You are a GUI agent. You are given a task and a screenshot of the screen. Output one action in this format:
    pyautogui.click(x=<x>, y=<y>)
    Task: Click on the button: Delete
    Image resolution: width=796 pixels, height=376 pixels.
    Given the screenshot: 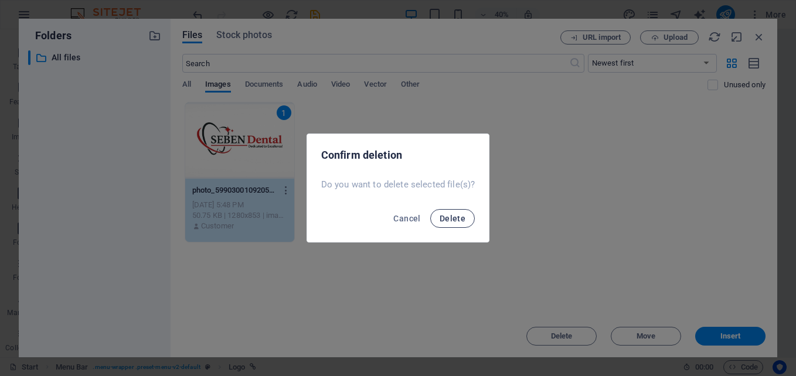 What is the action you would take?
    pyautogui.click(x=453, y=219)
    